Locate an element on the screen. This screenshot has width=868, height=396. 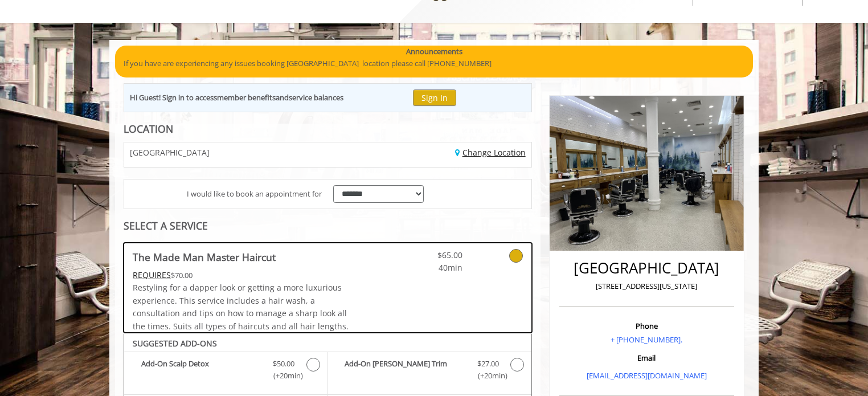
span: I would like to book an appointment for is located at coordinates (254, 194).